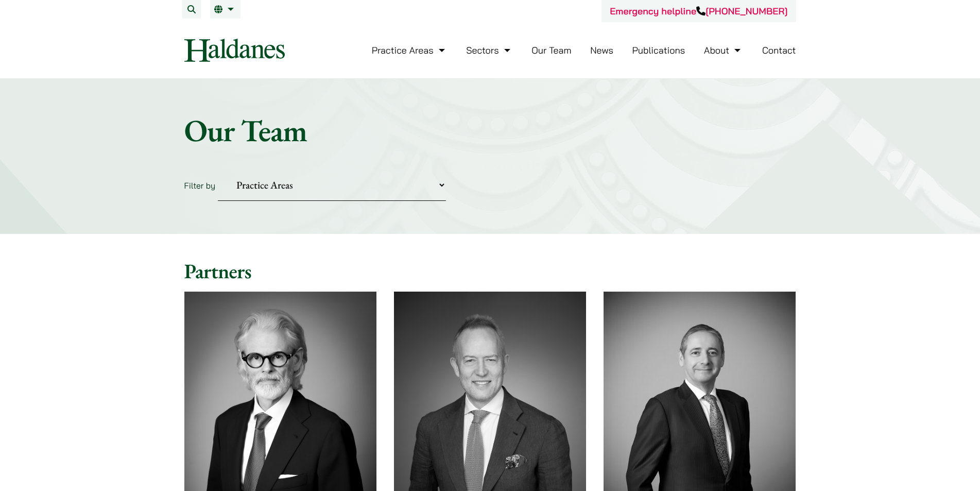 This screenshot has height=491, width=980. What do you see at coordinates (225, 9) in the screenshot?
I see `a: EN` at bounding box center [225, 9].